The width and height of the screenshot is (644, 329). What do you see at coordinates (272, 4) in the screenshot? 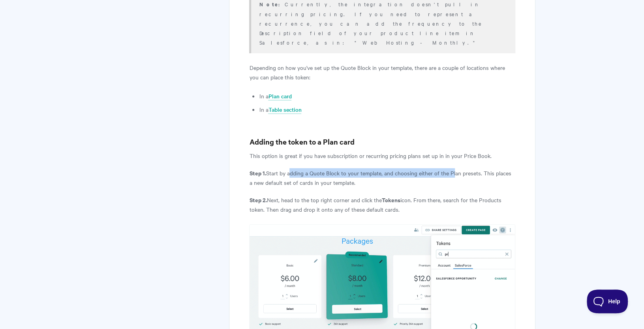
I see `strong: Note:` at bounding box center [272, 4].